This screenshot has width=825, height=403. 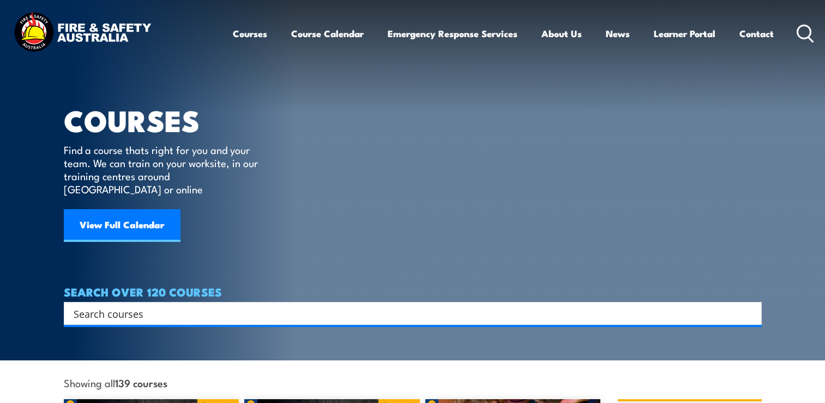 What do you see at coordinates (163, 169) in the screenshot?
I see `p: Find a course thats right for you and your team. We can train on your worksite, in our training c...` at bounding box center [163, 169].